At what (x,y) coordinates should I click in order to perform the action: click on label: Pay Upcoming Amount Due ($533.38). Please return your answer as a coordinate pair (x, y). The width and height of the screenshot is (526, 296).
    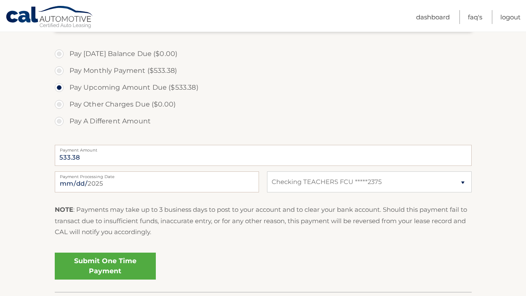
    Looking at the image, I should click on (263, 88).